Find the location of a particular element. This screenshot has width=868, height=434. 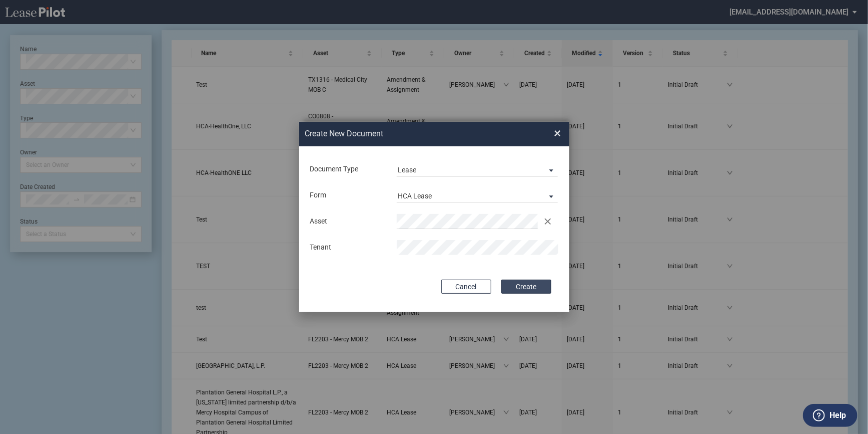

div: Asset is located at coordinates (348, 221).